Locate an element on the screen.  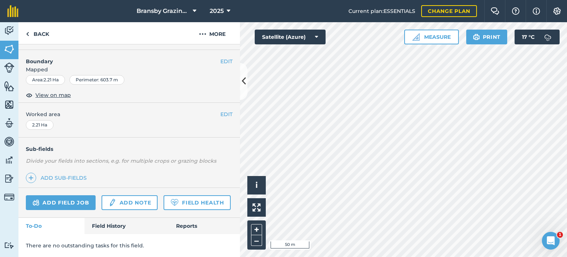
div: Perimeter : 603.7 m is located at coordinates (97, 80).